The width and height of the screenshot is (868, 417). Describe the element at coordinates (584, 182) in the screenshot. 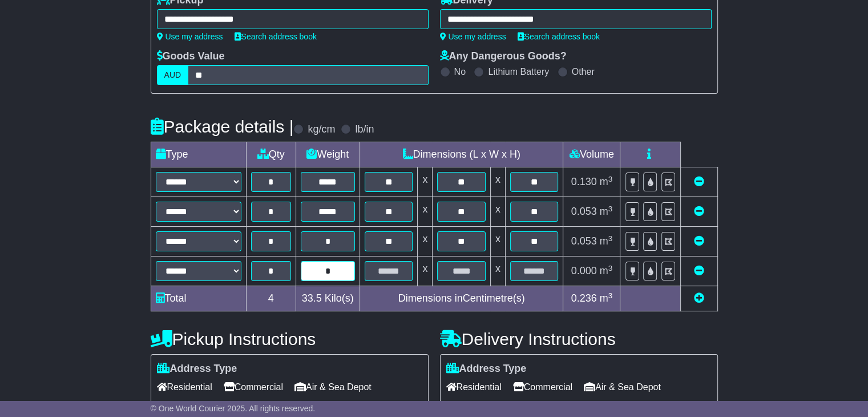

I see `span: 0.130` at that location.